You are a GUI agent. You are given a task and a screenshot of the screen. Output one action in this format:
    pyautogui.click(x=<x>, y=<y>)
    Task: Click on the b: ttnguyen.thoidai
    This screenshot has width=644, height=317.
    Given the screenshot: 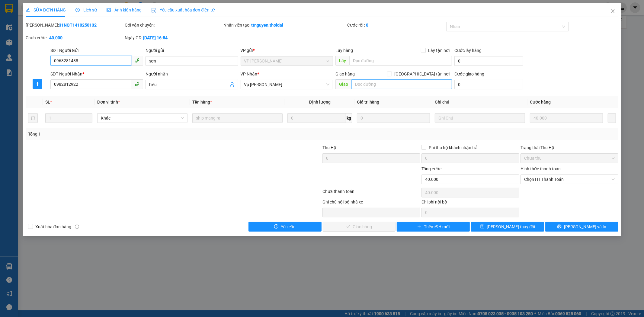 What is the action you would take?
    pyautogui.click(x=268, y=25)
    